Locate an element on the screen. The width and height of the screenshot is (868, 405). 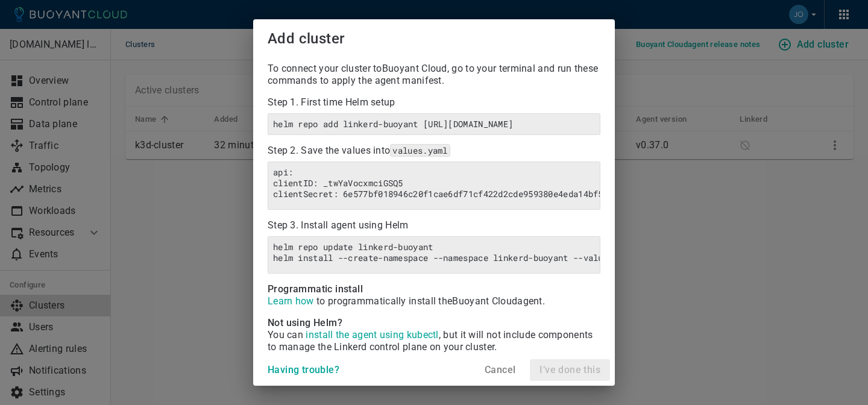
p: Step 1. First time Helm setup is located at coordinates (434, 100).